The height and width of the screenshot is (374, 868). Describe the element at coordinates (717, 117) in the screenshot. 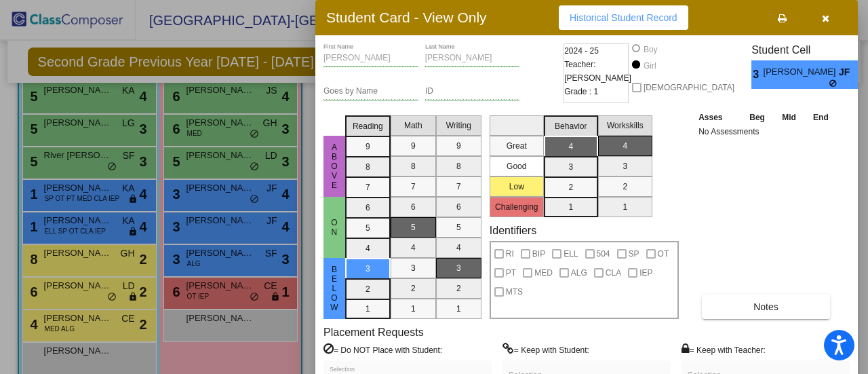

I see `th: Asses` at that location.